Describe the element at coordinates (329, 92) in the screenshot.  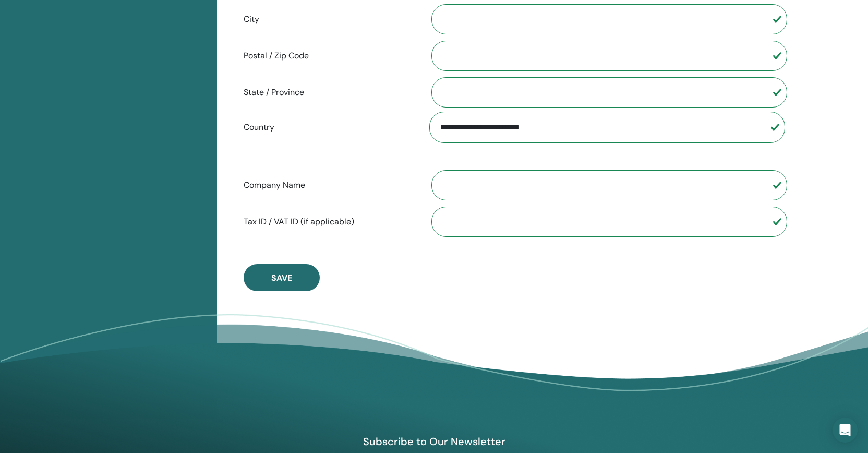
I see `label: State / Province` at that location.